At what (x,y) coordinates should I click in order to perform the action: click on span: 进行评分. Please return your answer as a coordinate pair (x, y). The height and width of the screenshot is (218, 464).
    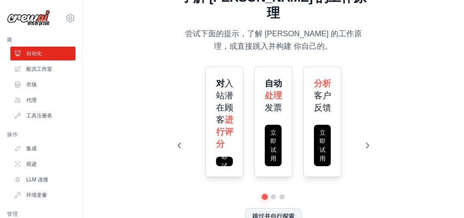
    Looking at the image, I should click on (224, 132).